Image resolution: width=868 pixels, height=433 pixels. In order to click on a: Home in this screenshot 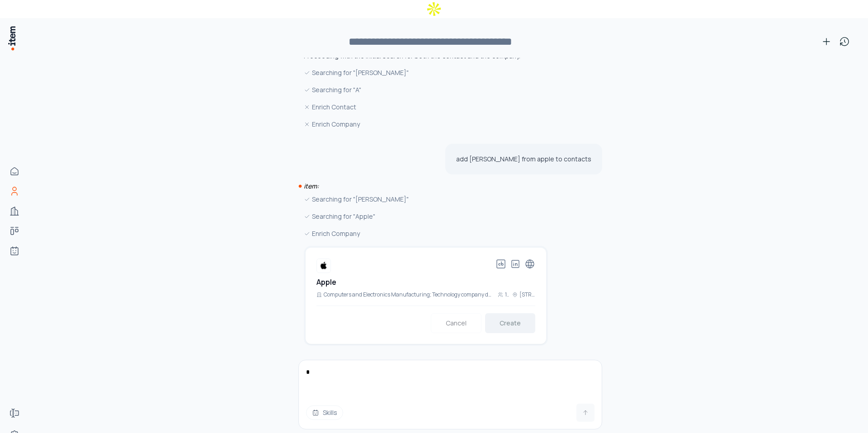, I will do `click(14, 171)`.